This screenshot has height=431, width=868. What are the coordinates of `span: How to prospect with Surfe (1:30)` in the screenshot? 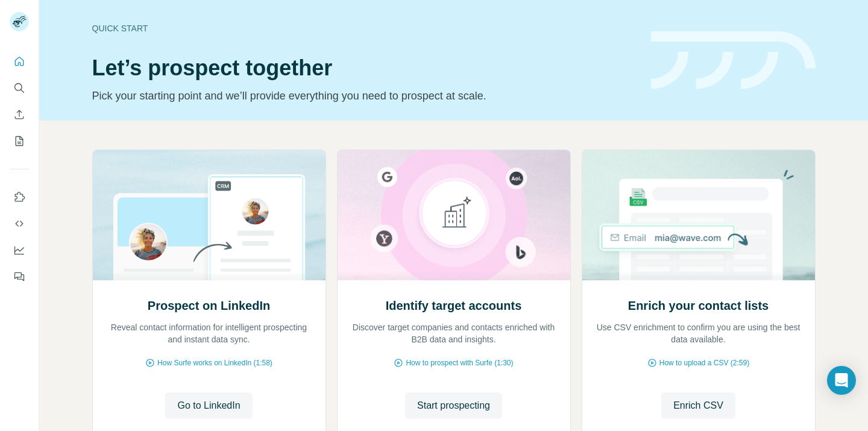 It's located at (459, 363).